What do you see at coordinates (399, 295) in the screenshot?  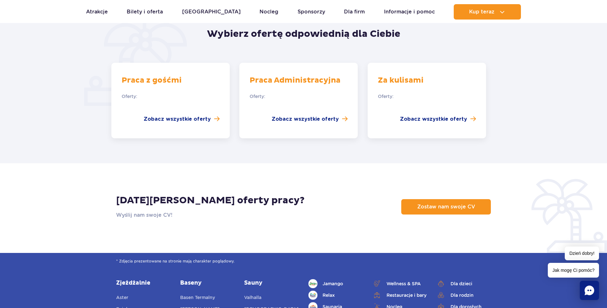 I see `a: Restauracje i bary` at bounding box center [399, 295].